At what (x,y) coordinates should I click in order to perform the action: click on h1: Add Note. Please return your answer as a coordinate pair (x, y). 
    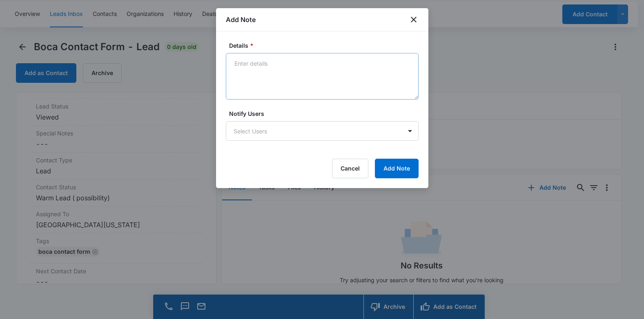
    Looking at the image, I should click on (241, 20).